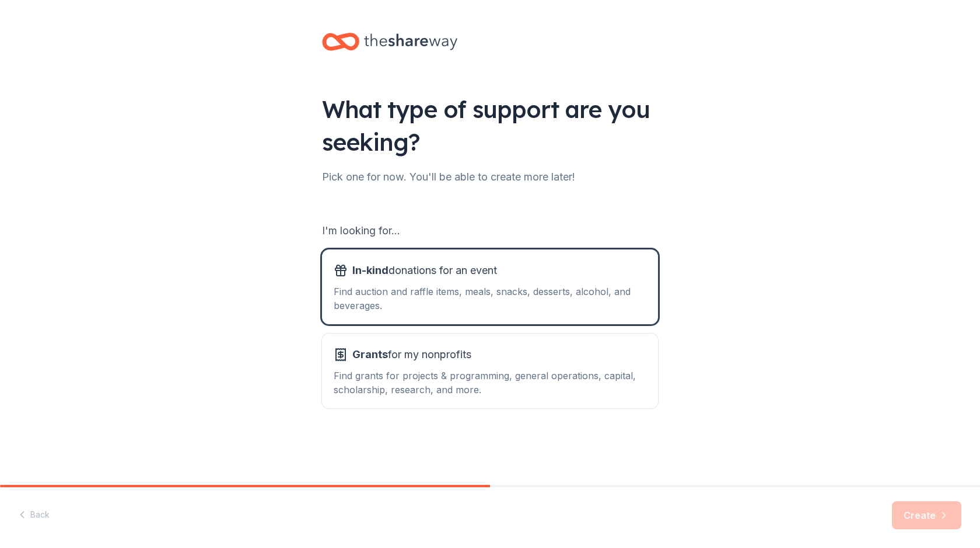  I want to click on div: What type of support are you seeking?, so click(490, 126).